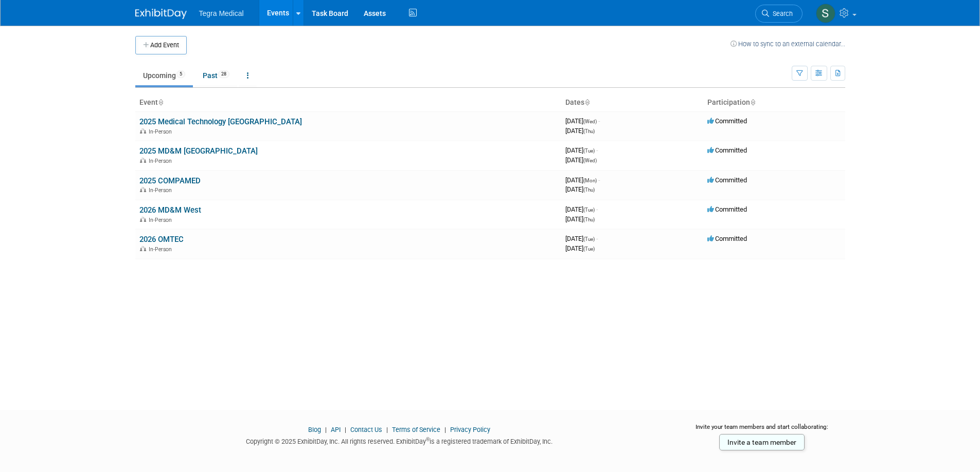 This screenshot has width=980, height=472. I want to click on span: 28, so click(224, 74).